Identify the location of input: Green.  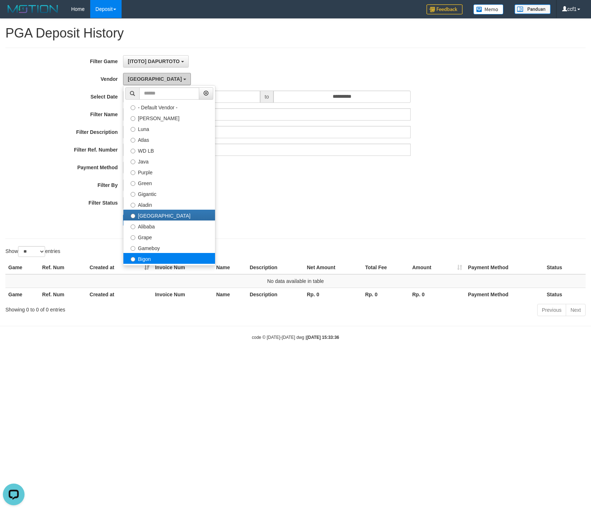
(133, 183).